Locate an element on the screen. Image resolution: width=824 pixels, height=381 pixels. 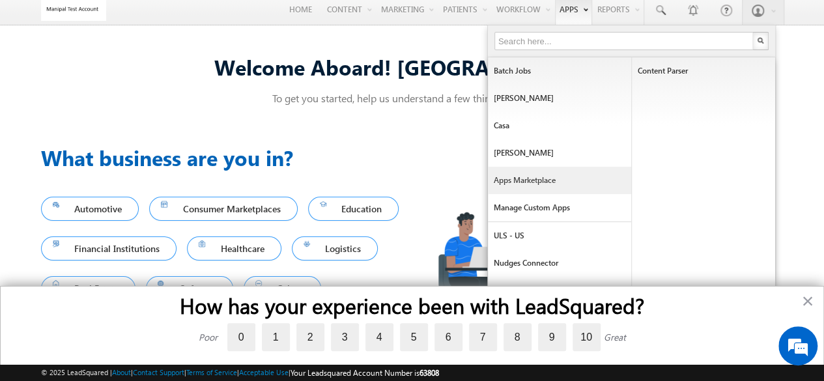
label: 10 is located at coordinates (586, 337).